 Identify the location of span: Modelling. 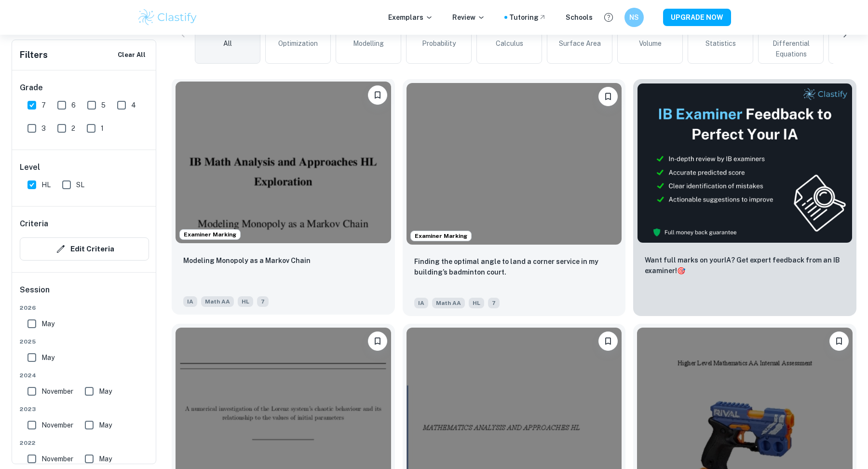
(368, 43).